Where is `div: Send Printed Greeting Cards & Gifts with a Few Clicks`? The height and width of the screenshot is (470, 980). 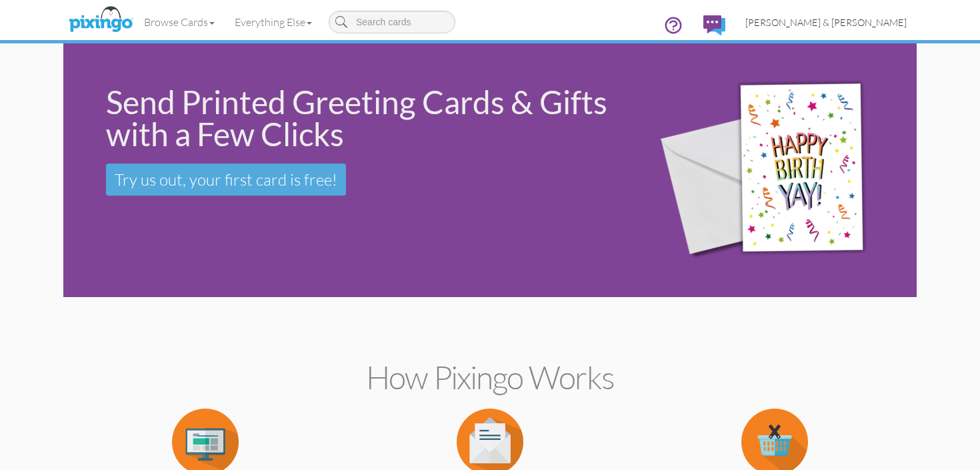 div: Send Printed Greeting Cards & Gifts with a Few Clicks is located at coordinates (363, 118).